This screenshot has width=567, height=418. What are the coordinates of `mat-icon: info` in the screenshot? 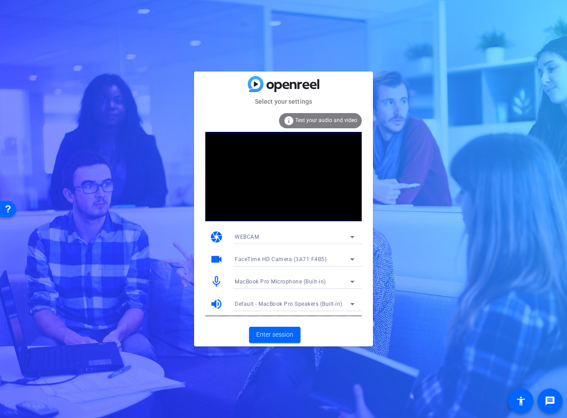 It's located at (289, 121).